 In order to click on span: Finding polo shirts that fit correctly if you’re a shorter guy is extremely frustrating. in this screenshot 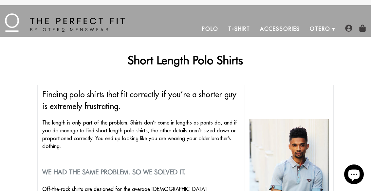, I will do `click(139, 100)`.